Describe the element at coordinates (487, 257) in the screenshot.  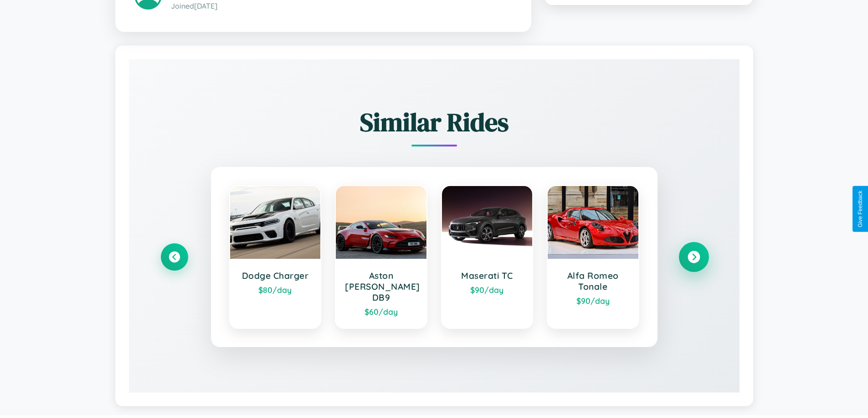
I see `a: Maserati TC$90/day` at that location.